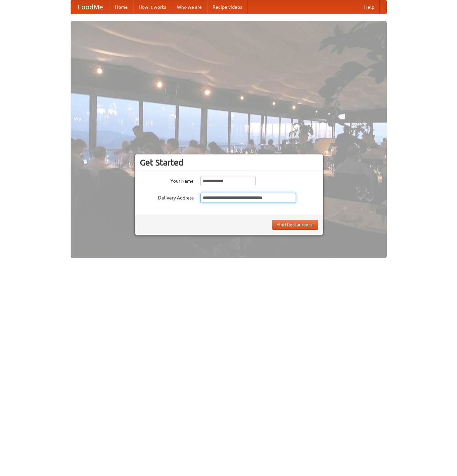 This screenshot has width=457, height=476. Describe the element at coordinates (166, 197) in the screenshot. I see `label: Delivery Address` at that location.